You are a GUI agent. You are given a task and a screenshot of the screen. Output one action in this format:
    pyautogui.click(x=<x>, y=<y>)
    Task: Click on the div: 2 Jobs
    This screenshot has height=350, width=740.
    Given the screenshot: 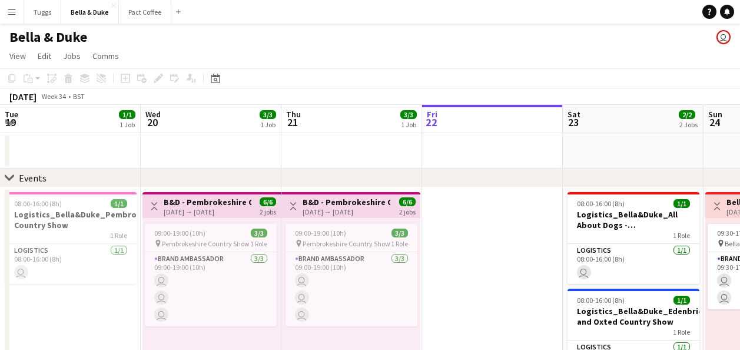 What is the action you would take?
    pyautogui.click(x=689, y=124)
    